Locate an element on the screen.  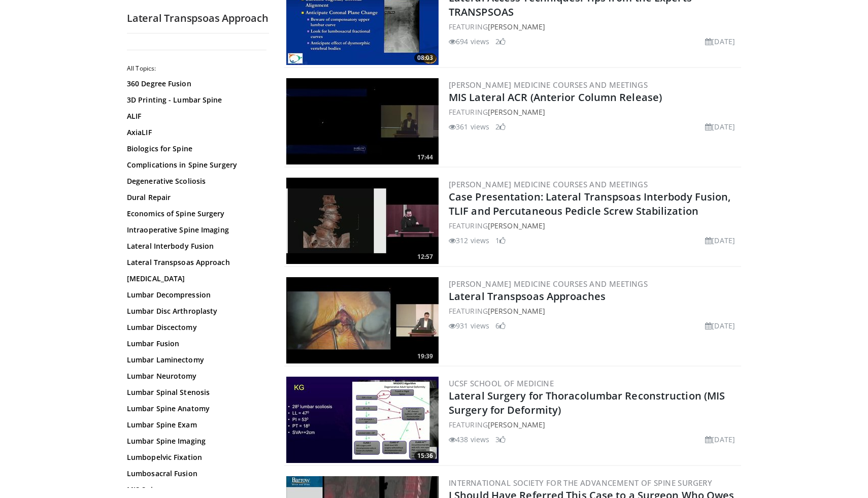
a: Case Presentation: Lateral Transpsoas Interbody Fusion, TLIF and Percutaneous Pedicle Screw Stabi... is located at coordinates (590, 204).